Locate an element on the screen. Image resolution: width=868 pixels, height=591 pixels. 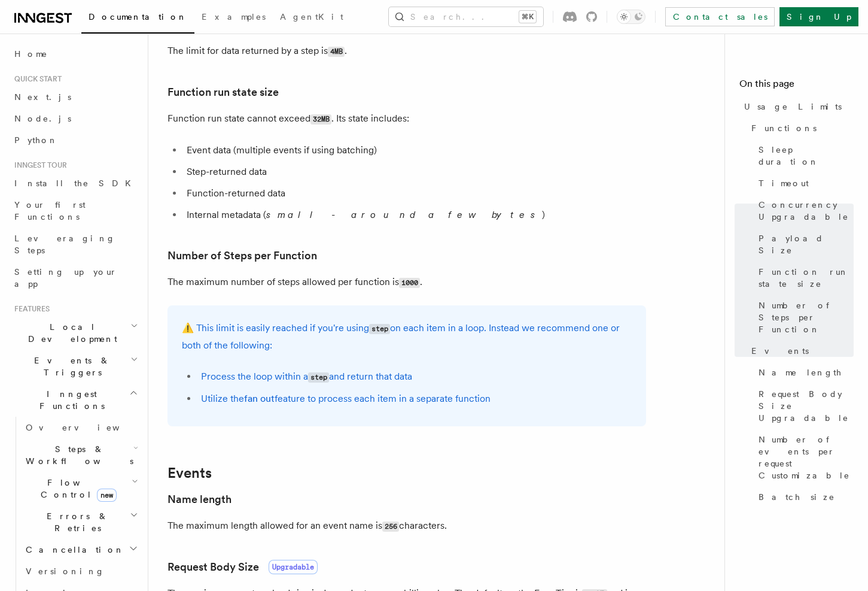
p: ⚠️ This limit is easily reached if you're using on each item in a loop. Instead we recommend one ... is located at coordinates (407, 336).